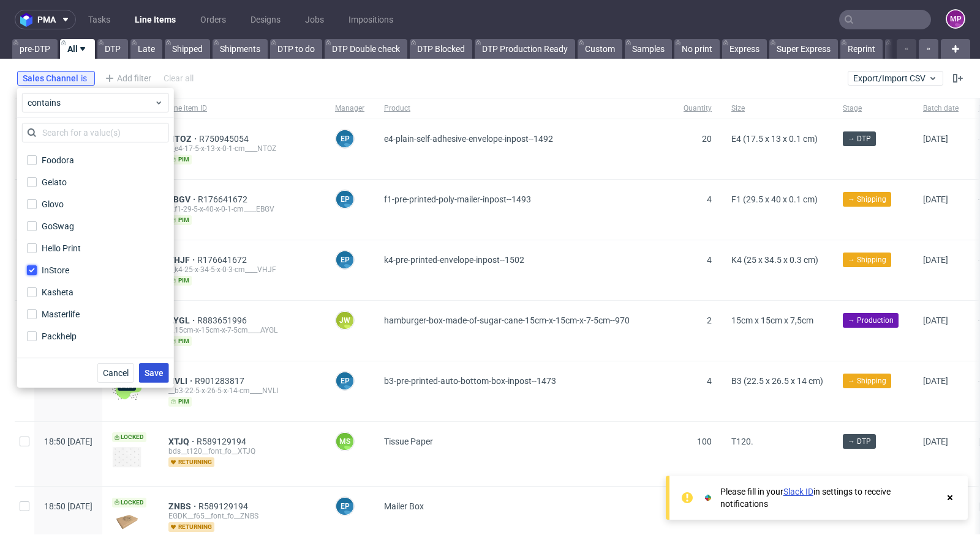  Describe the element at coordinates (221, 382) in the screenshot. I see `span: R901283817` at that location.